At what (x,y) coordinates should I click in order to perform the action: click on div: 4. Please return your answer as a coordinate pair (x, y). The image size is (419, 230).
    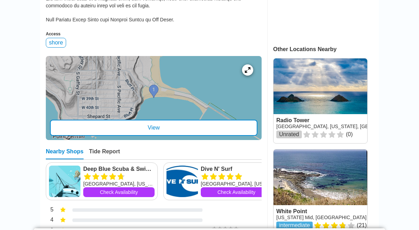
    Looking at the image, I should click on (50, 220).